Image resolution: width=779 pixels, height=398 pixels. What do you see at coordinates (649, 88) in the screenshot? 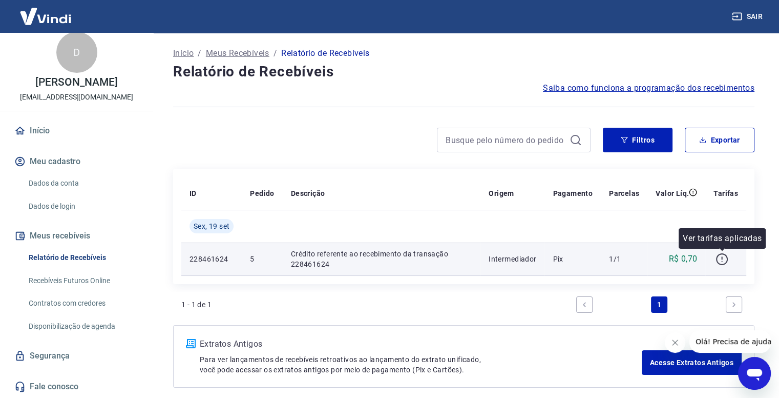
I see `a: Saiba como funciona a programação dos recebimentos` at bounding box center [649, 88].